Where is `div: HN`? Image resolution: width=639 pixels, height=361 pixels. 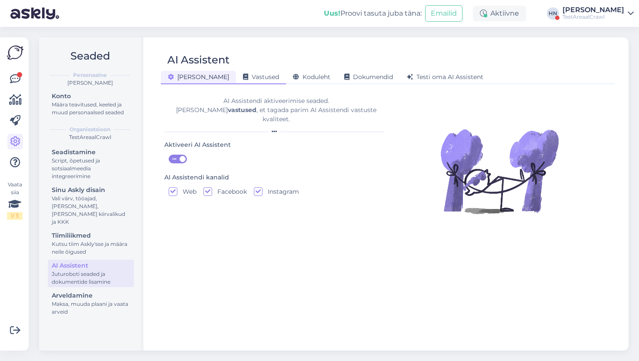
div: HN is located at coordinates (553, 13).